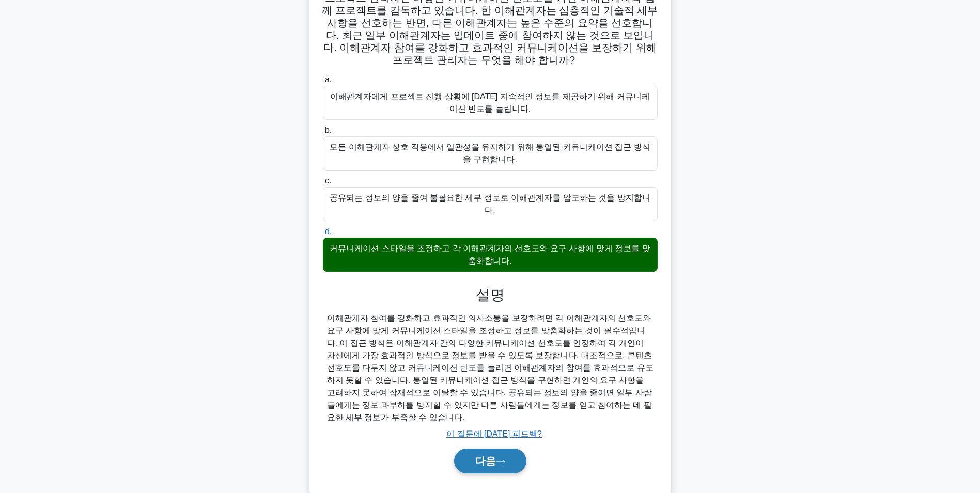 This screenshot has height=493, width=980. What do you see at coordinates (485, 461) in the screenshot?
I see `font: 다음` at bounding box center [485, 461].